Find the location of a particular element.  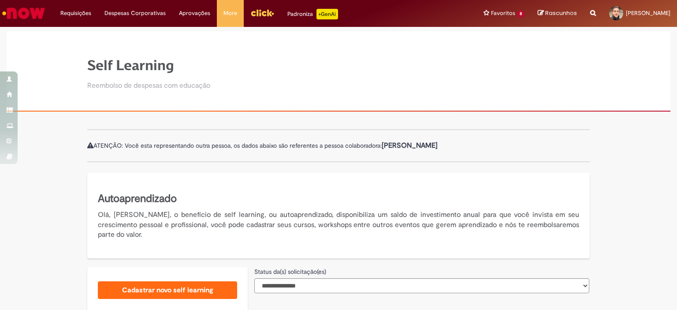

label: Status da(s) solicitação(es) is located at coordinates (290, 272).